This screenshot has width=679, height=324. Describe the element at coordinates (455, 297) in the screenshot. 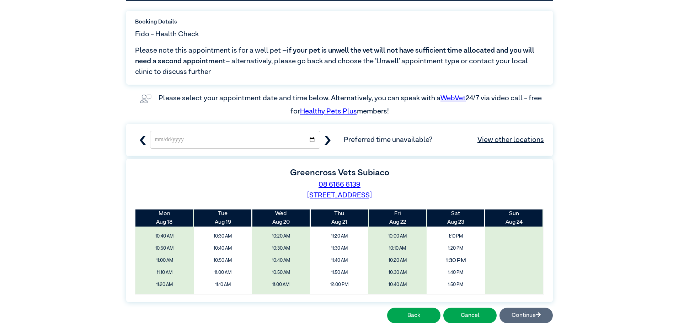

I see `span: 2:00 PM` at that location.